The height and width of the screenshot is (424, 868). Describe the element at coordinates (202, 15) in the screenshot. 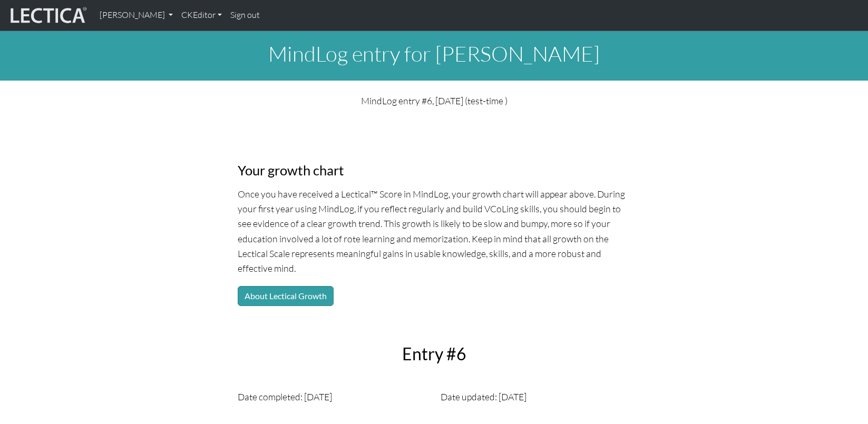

I see `a: CKEditor` at that location.